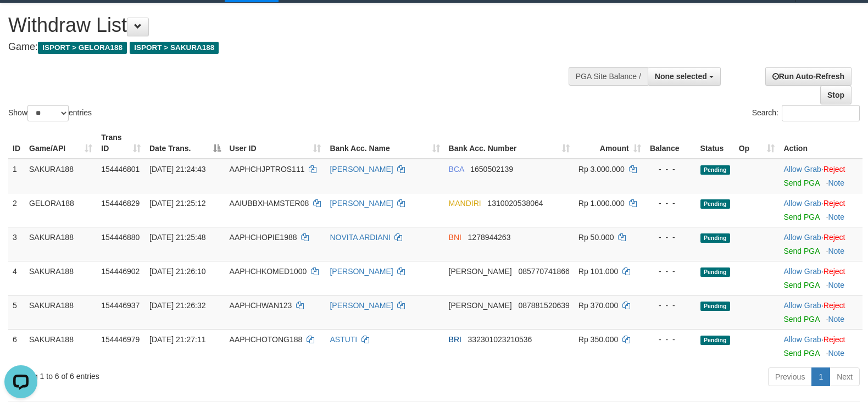 The image size is (868, 407). I want to click on a: Next, so click(844, 377).